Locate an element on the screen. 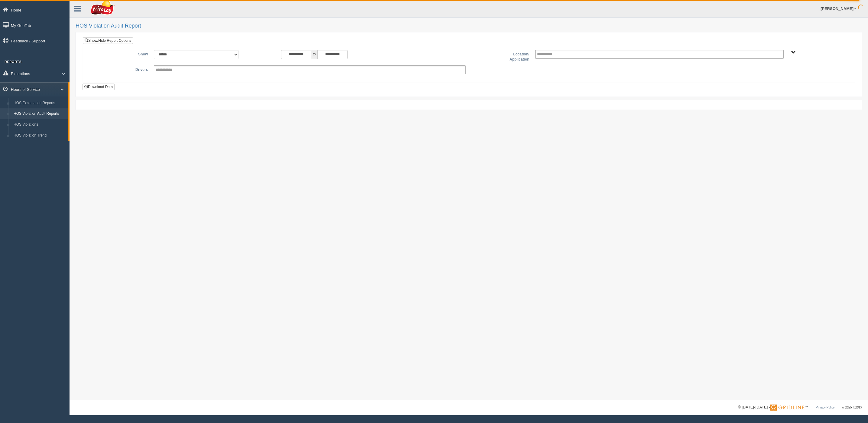 The width and height of the screenshot is (868, 423). span: to is located at coordinates (315, 54).